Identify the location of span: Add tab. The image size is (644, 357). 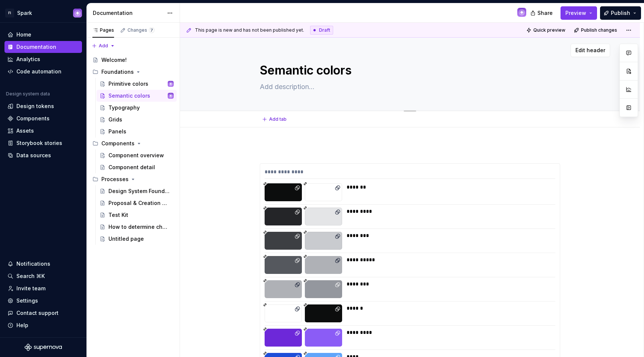
(278, 119).